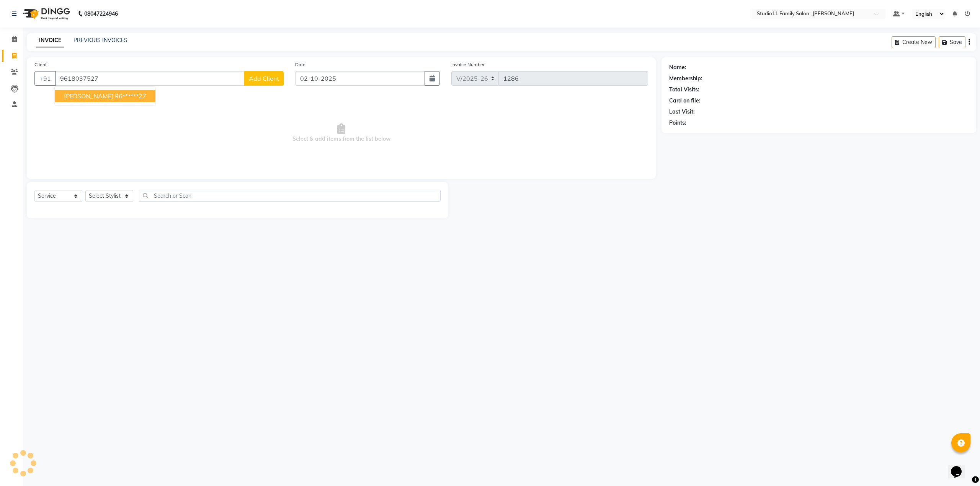 The width and height of the screenshot is (980, 486). I want to click on div: Membership:, so click(686, 78).